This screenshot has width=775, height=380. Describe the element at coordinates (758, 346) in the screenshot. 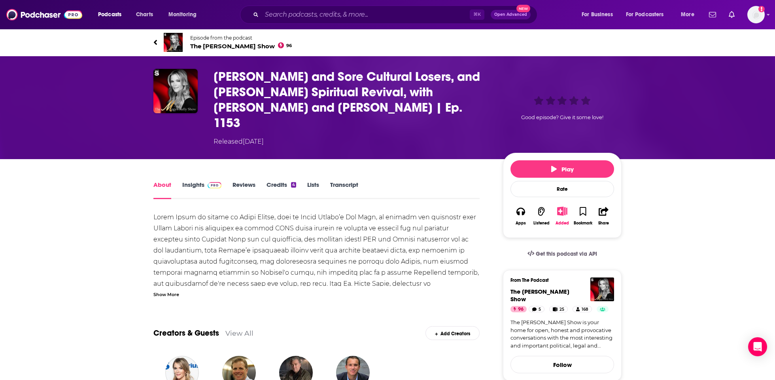

I see `div: Open Intercom Messenger` at that location.